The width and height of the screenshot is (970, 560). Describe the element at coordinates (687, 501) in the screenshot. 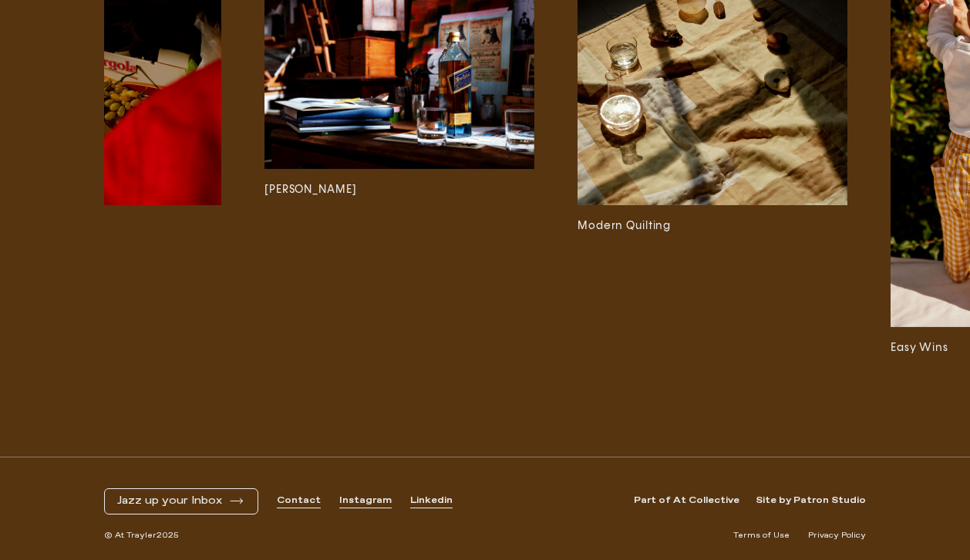

I see `a: Part of At Collective` at that location.